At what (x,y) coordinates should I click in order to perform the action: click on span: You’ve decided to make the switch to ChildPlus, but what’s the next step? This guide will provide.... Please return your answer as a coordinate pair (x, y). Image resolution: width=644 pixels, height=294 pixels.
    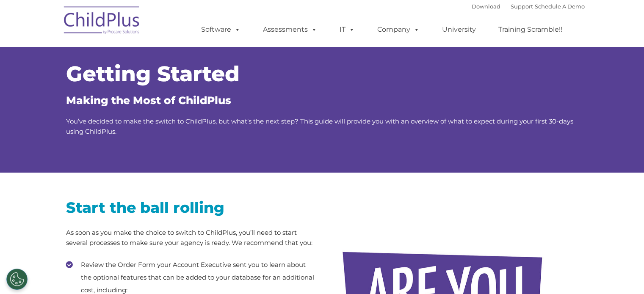
    Looking at the image, I should click on (320, 126).